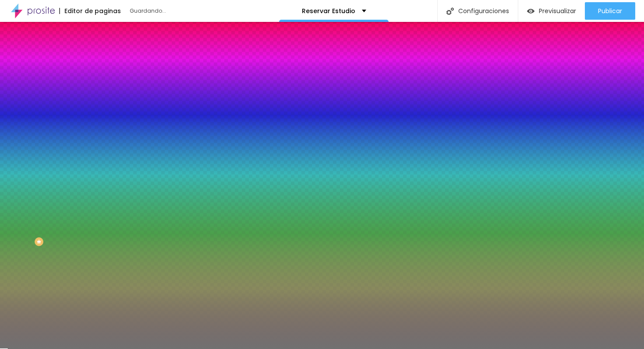 The height and width of the screenshot is (349, 644). What do you see at coordinates (552, 11) in the screenshot?
I see `button: Previsualizar` at bounding box center [552, 11].